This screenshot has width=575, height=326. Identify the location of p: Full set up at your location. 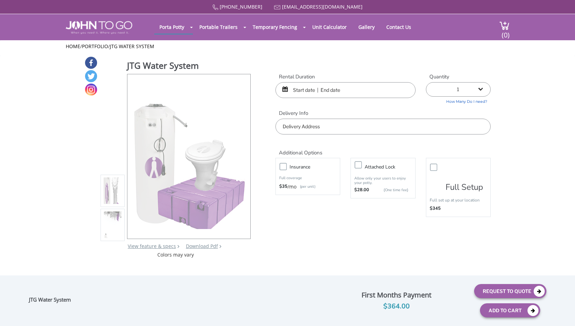
(458, 200).